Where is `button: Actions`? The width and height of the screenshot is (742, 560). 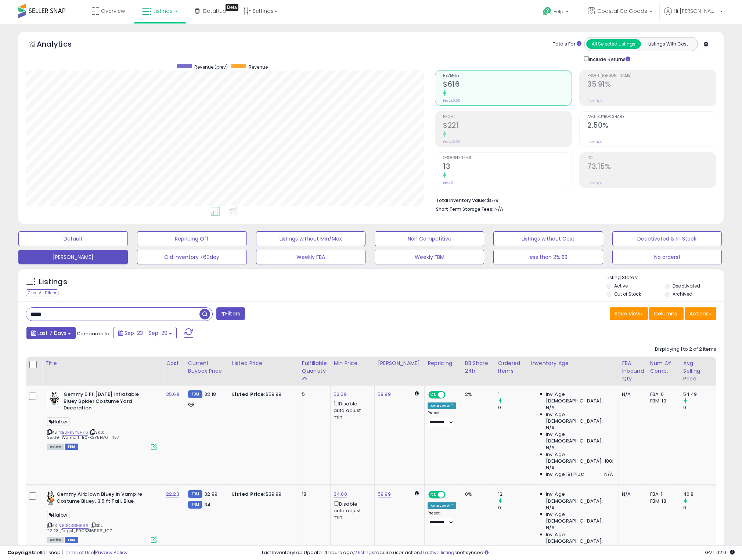
button: Actions is located at coordinates (701, 313).